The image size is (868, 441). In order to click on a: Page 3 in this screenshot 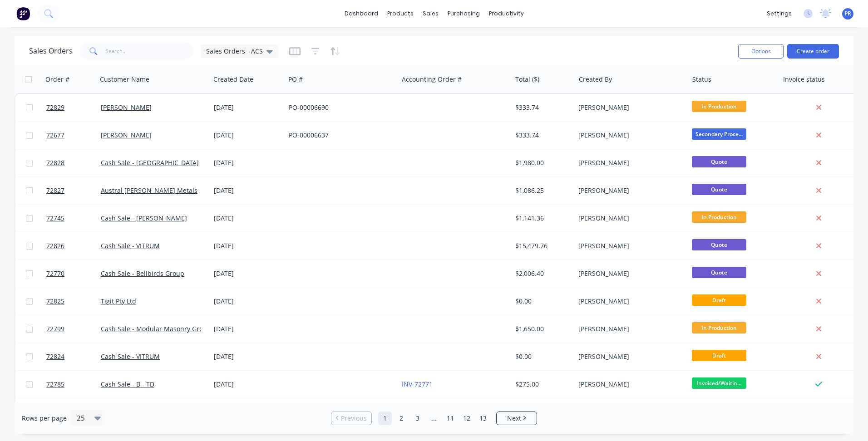, I will do `click(418, 419)`.